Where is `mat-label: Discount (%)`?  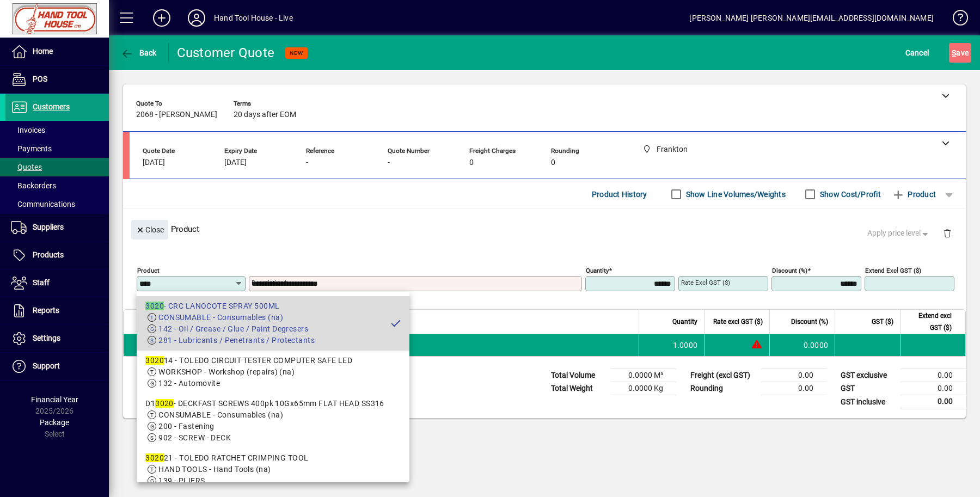 mat-label: Discount (%) is located at coordinates (790, 270).